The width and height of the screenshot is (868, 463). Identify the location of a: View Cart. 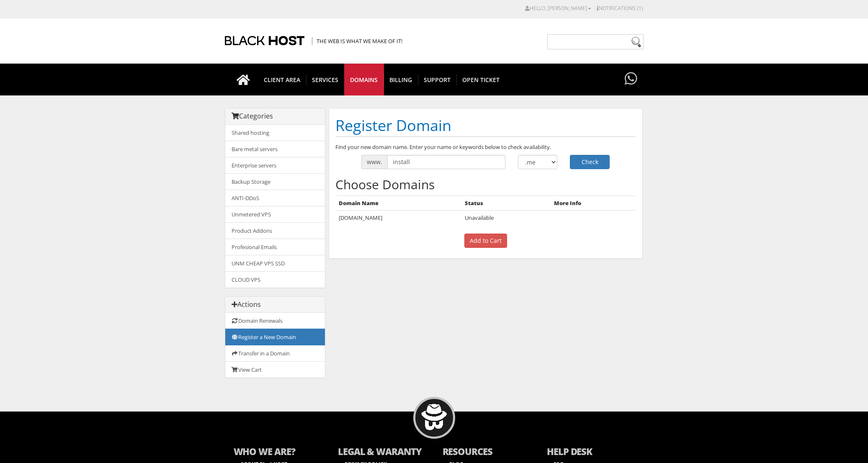
(275, 369).